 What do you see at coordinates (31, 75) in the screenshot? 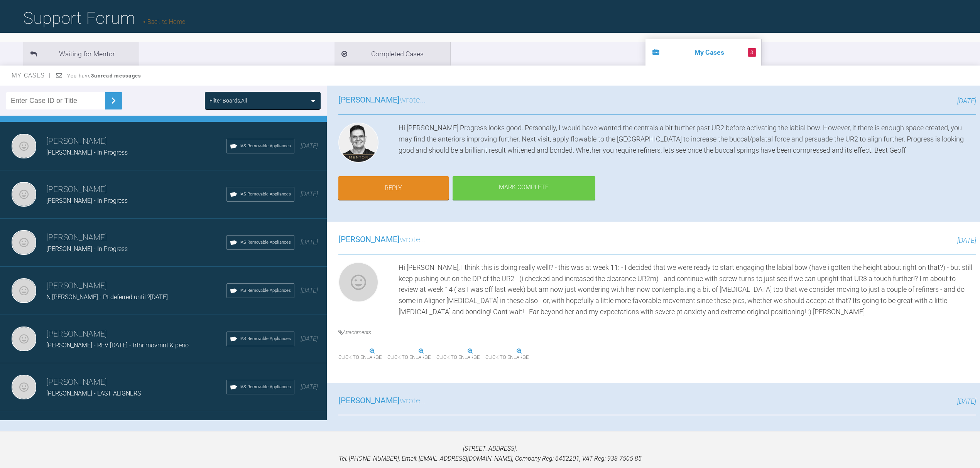
I see `span: My Cases` at bounding box center [31, 75].